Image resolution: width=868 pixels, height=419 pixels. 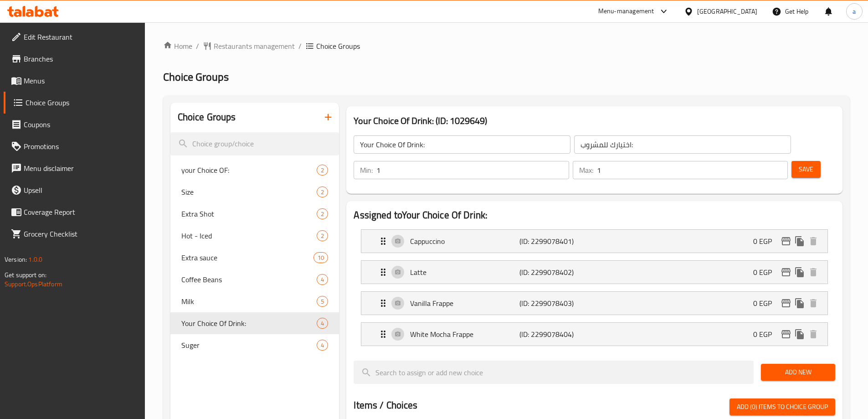 I want to click on p: White Mocha Frappe, so click(x=464, y=334).